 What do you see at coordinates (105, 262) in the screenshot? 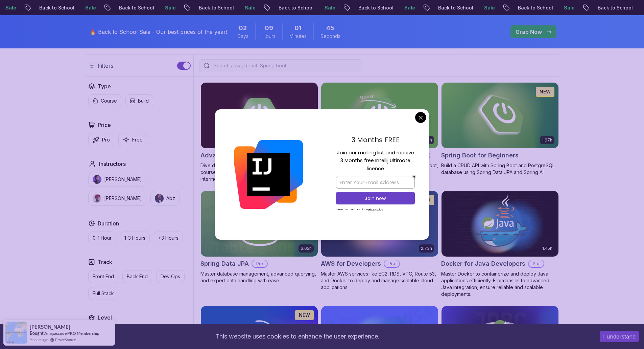
I see `h2: Track` at bounding box center [105, 262].